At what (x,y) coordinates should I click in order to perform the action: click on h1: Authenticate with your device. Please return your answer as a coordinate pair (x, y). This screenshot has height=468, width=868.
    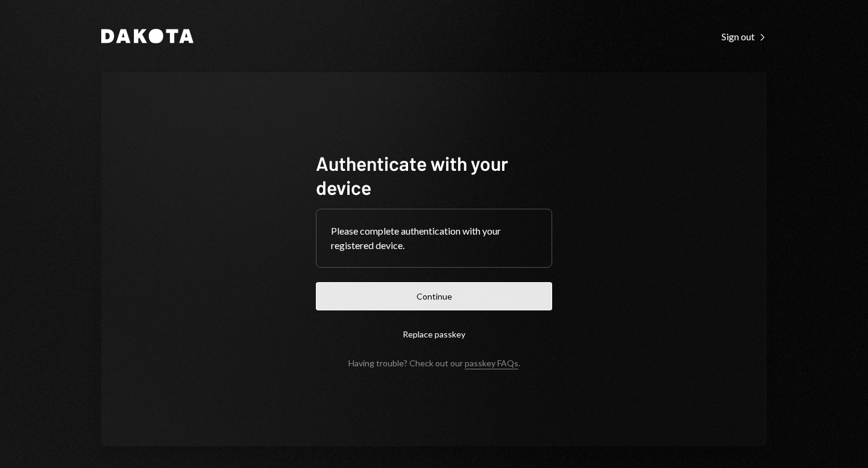
    Looking at the image, I should click on (434, 175).